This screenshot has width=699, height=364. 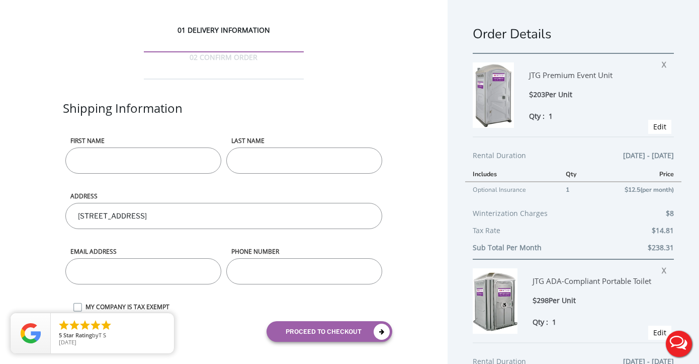 I want to click on h1: Order Details, so click(x=574, y=34).